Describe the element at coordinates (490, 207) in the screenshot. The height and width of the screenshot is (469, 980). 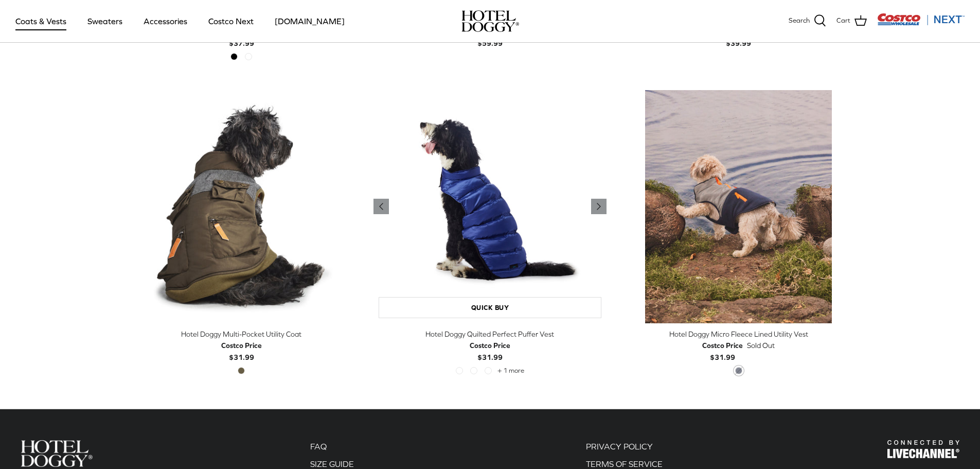
I see `a: Hotel Doggy Quilted Perfect Puffer Vest` at that location.